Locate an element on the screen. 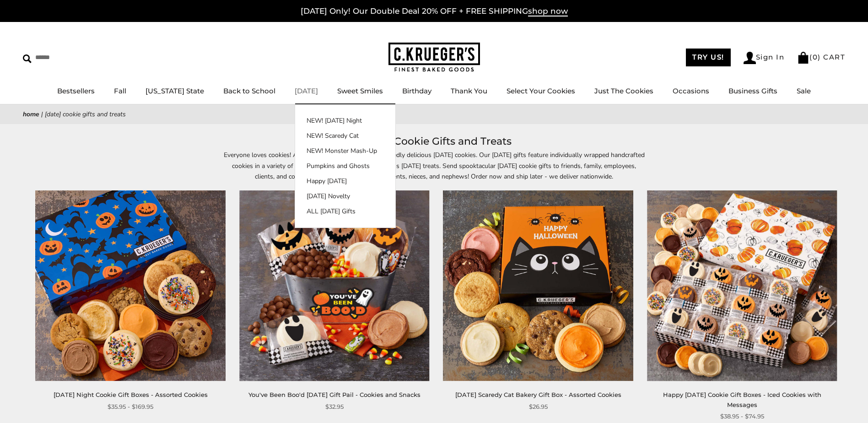 Image resolution: width=868 pixels, height=423 pixels. img: Halloween Scaredy Cat Bakery Gift Box - Assorted Cookies is located at coordinates (538, 286).